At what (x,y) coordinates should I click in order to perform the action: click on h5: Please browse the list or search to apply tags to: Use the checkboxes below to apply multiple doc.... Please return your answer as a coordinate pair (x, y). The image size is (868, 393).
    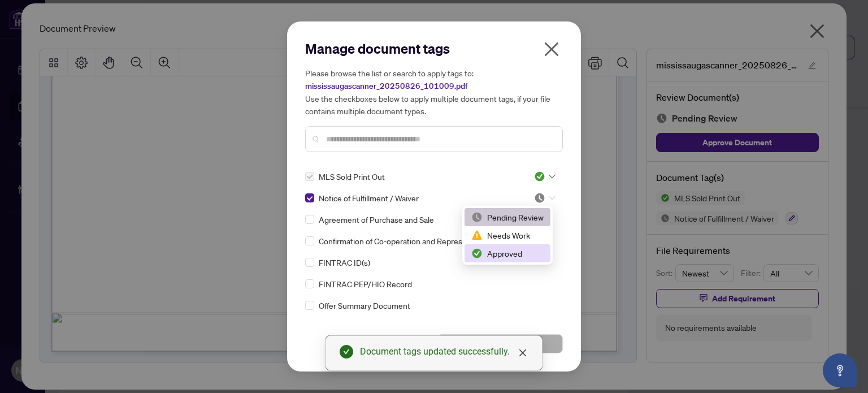
    Looking at the image, I should click on (434, 92).